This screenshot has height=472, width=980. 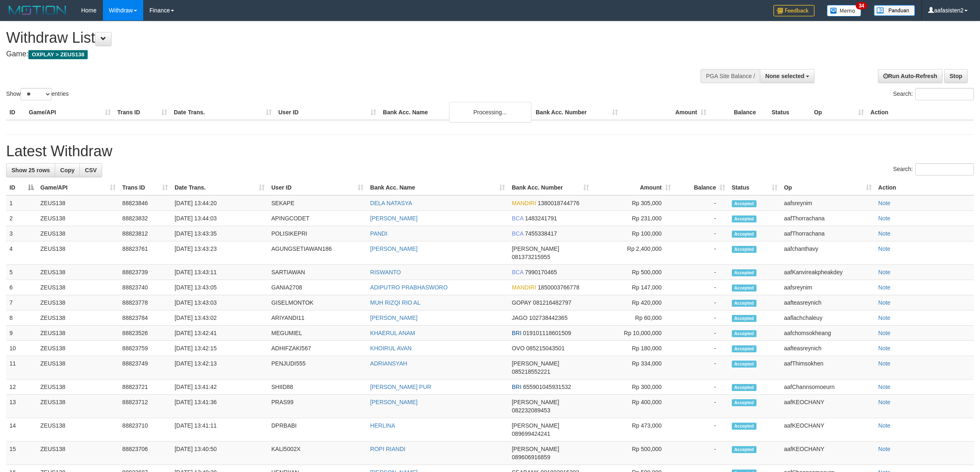 I want to click on th: Balance, so click(x=739, y=112).